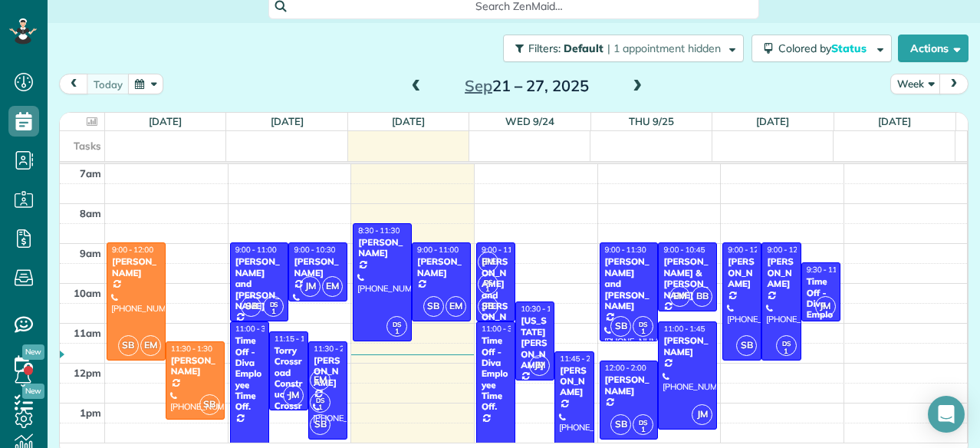 The width and height of the screenshot is (980, 448). I want to click on span: 9:00 - 10:45, so click(684, 249).